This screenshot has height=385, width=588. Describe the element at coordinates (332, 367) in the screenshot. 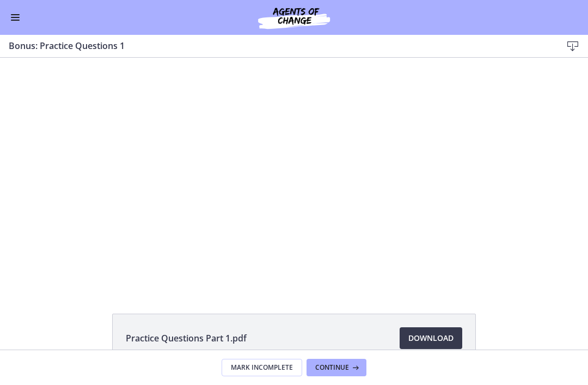

I see `span: Continue` at that location.